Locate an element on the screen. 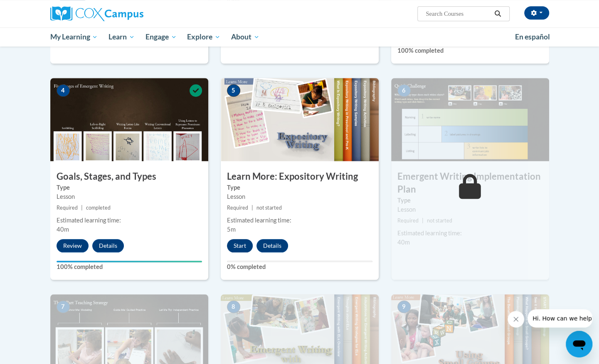 The height and width of the screenshot is (364, 599). a: En español is located at coordinates (532, 37).